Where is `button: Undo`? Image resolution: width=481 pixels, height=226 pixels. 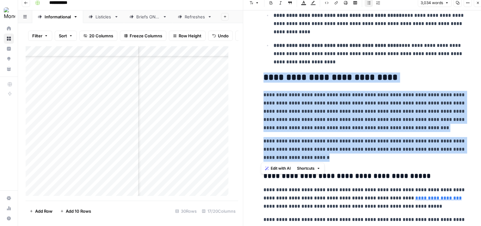
button: Undo is located at coordinates (221, 36).